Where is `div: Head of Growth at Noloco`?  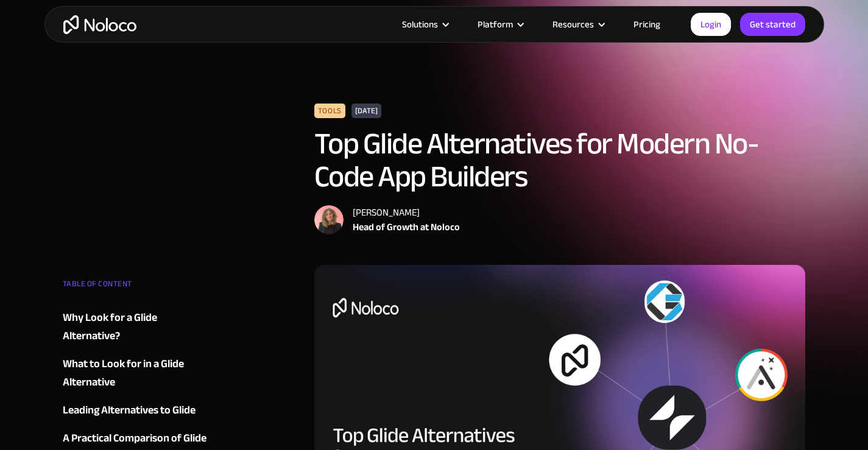
div: Head of Growth at Noloco is located at coordinates (406, 227).